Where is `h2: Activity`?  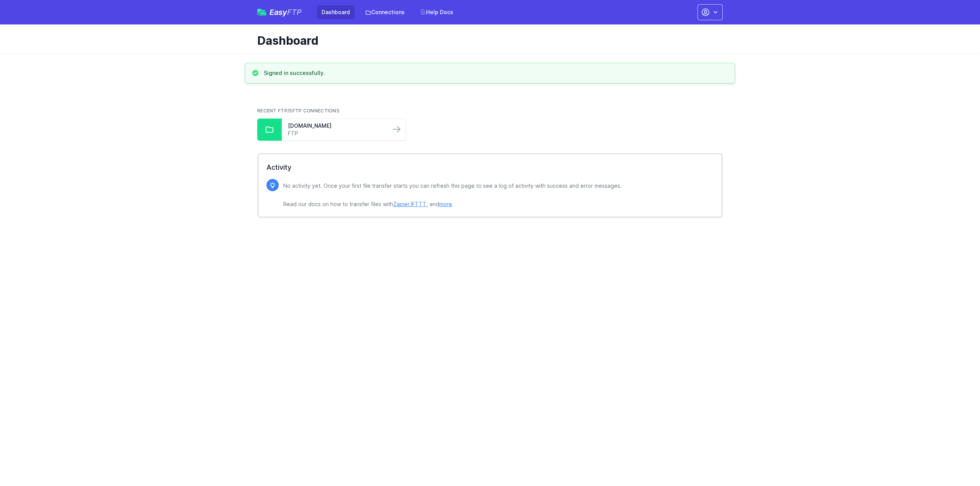
h2: Activity is located at coordinates (490, 168).